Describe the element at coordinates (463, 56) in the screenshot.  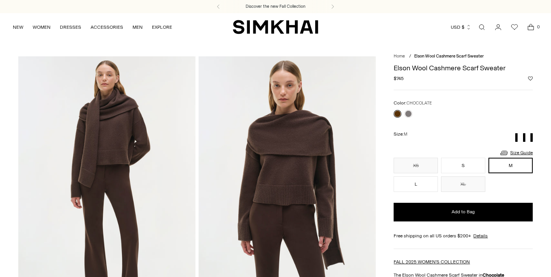
I see `nav: breadcrumbs` at that location.